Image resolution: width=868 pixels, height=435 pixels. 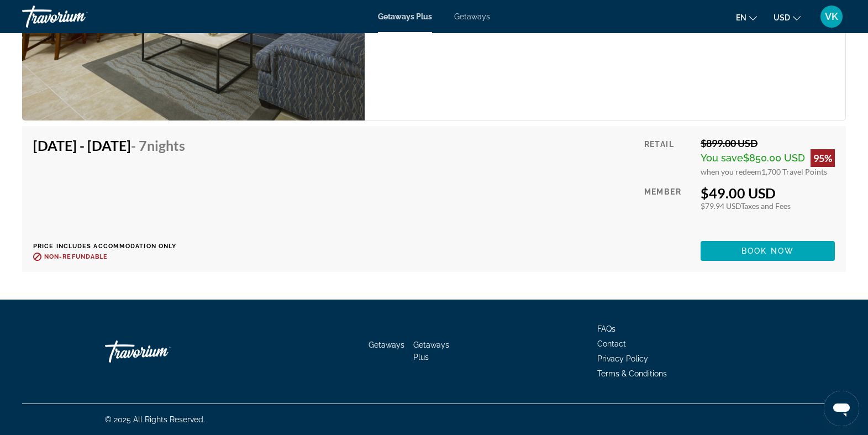 What do you see at coordinates (632, 374) in the screenshot?
I see `a: Terms & Conditions` at bounding box center [632, 374].